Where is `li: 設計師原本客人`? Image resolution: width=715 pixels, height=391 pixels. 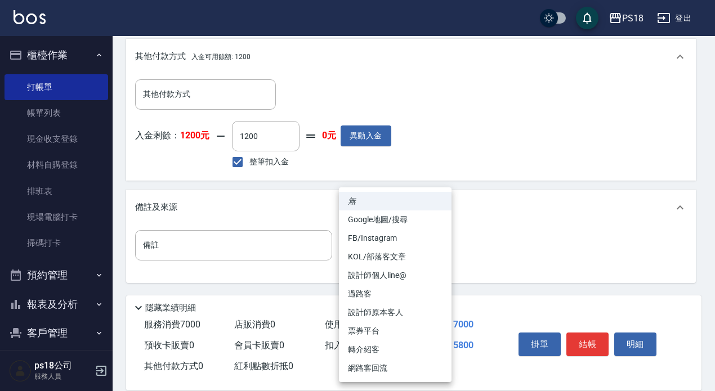
li: 設計師原本客人 is located at coordinates (395, 312).